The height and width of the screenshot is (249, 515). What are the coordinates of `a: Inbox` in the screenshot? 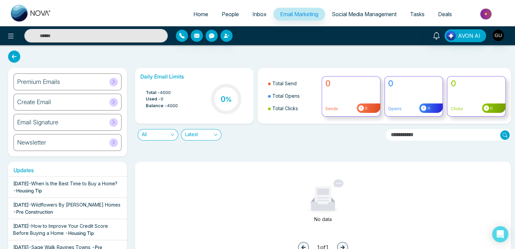 It's located at (260, 14).